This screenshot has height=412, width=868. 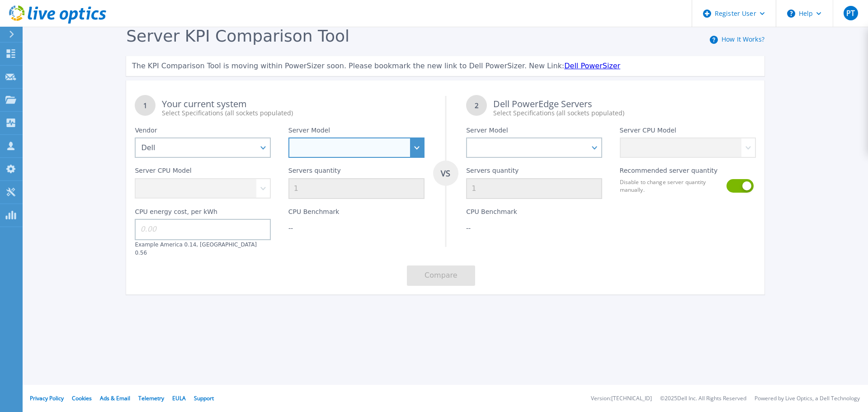 What do you see at coordinates (82, 398) in the screenshot?
I see `a: Cookies` at bounding box center [82, 398].